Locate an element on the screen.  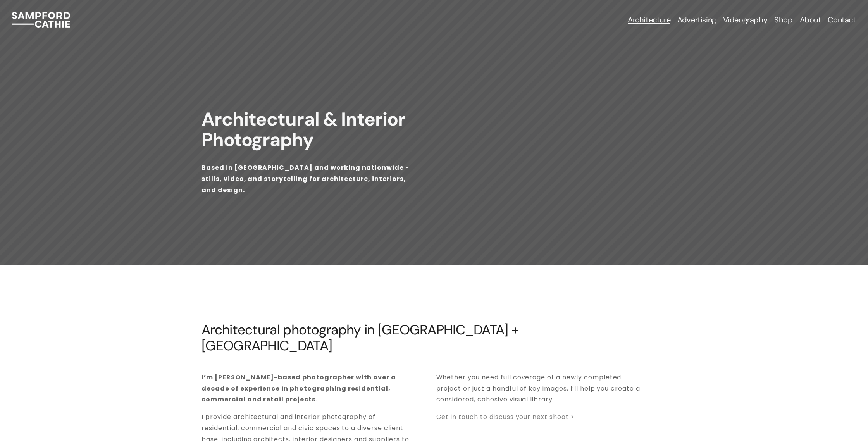
a: About is located at coordinates (810, 20).